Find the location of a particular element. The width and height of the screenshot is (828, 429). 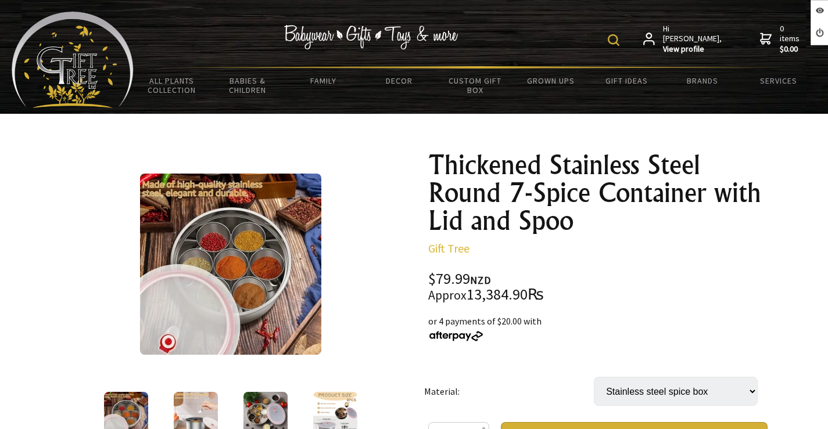

img: Babyware - Gifts - Toys and more... is located at coordinates (73, 60).